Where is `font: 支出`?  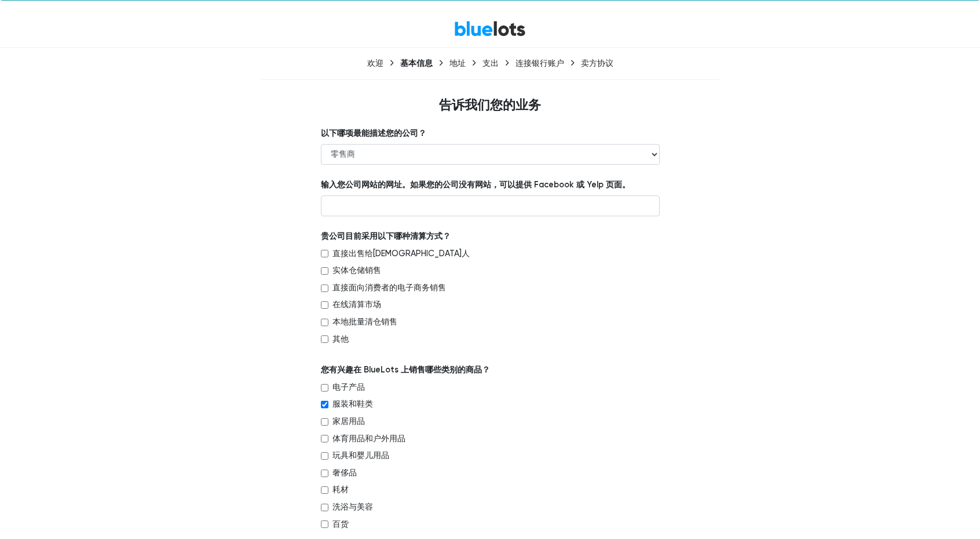 font: 支出 is located at coordinates (490, 63).